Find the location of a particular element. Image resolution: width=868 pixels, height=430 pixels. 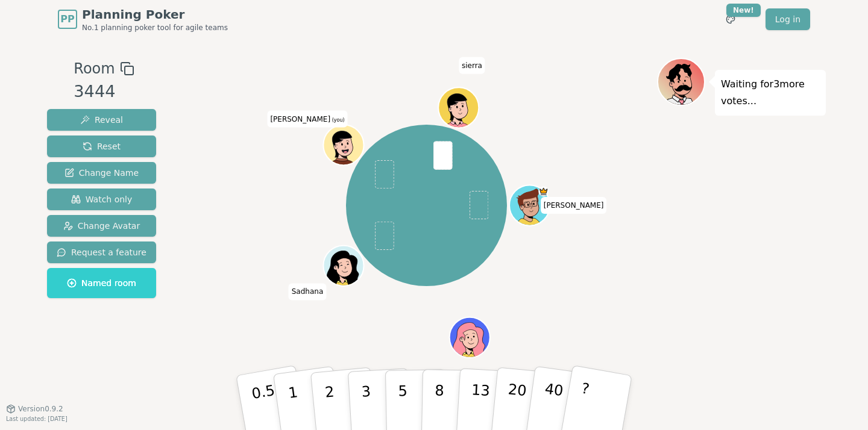

a: Log in is located at coordinates (787, 19).